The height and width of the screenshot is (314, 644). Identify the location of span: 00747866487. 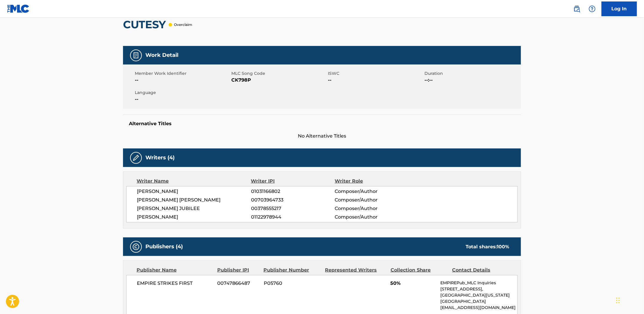
(239, 283).